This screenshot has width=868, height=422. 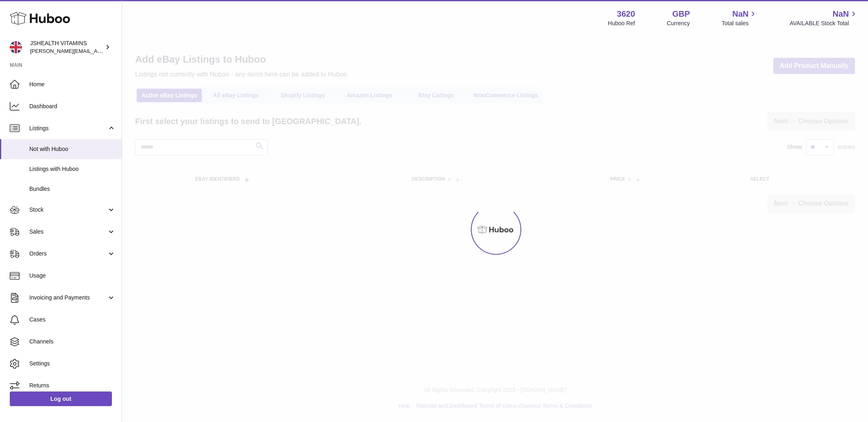 I want to click on span: Listings with Huboo, so click(x=73, y=169).